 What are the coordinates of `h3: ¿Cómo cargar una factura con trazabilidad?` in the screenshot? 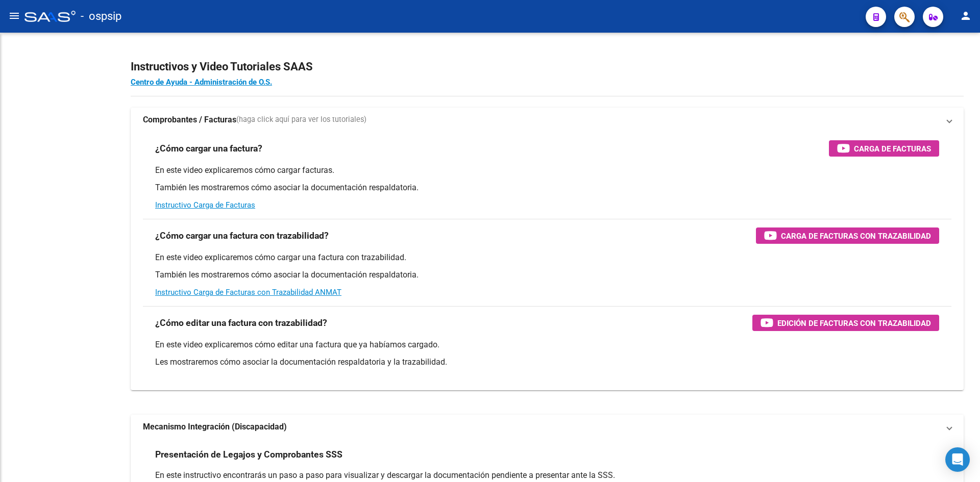 It's located at (242, 236).